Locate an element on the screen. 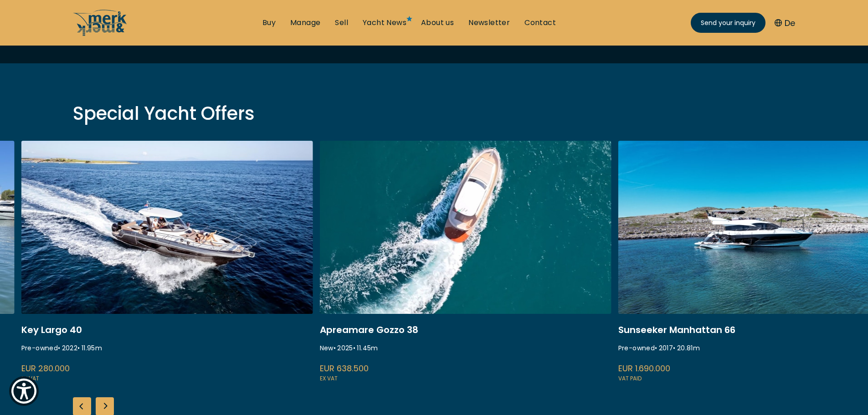  button: Show Accessibility Preferences is located at coordinates (24, 391).